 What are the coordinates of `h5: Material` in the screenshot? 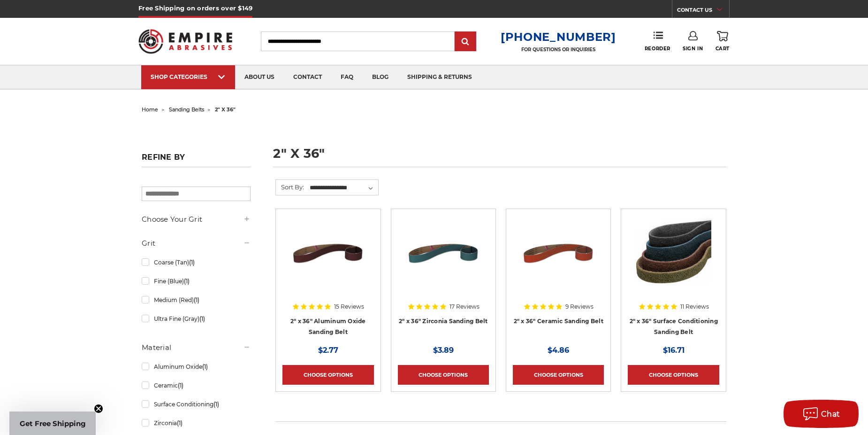 It's located at (196, 348).